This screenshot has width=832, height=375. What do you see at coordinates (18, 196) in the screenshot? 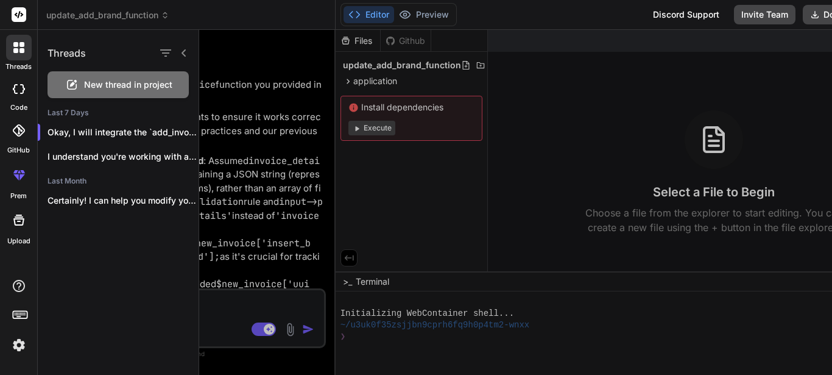
I see `label: prem` at bounding box center [18, 196].